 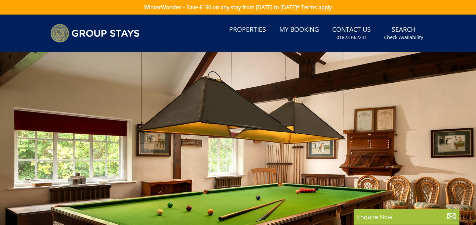 What do you see at coordinates (403, 33) in the screenshot?
I see `a: SearchCheck Availability` at bounding box center [403, 33].